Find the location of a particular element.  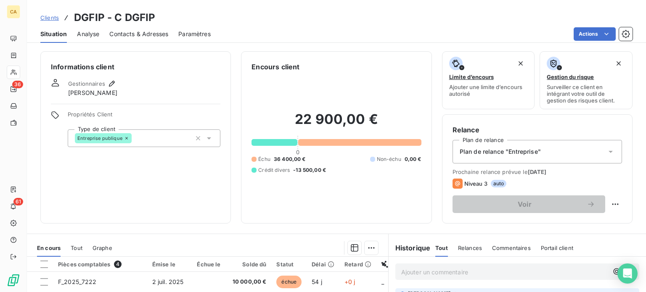

span: Clients is located at coordinates (50, 18).